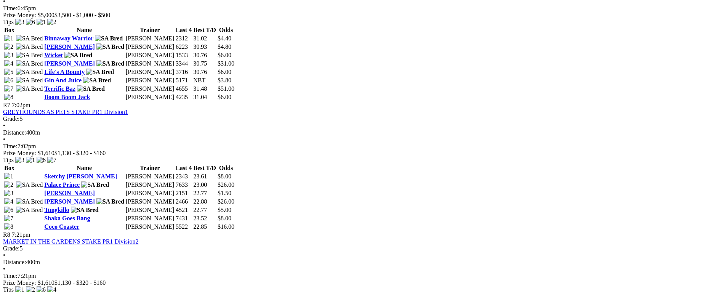  Describe the element at coordinates (14, 262) in the screenshot. I see `span: Distance:` at that location.